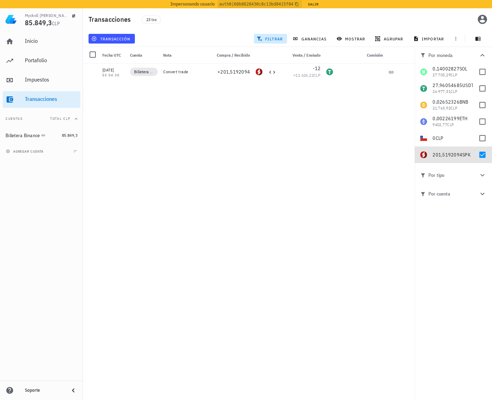  What do you see at coordinates (453, 175) in the screenshot?
I see `button: Por tipo` at bounding box center [453, 175].